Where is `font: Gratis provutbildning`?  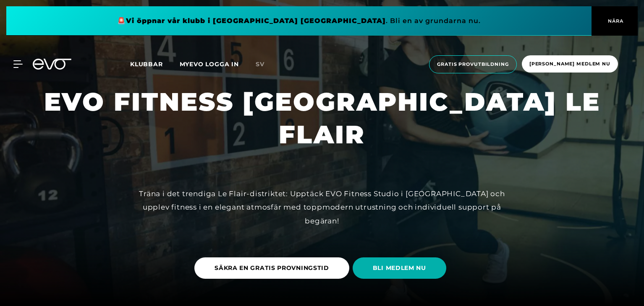 font: Gratis provutbildning is located at coordinates (472, 64).